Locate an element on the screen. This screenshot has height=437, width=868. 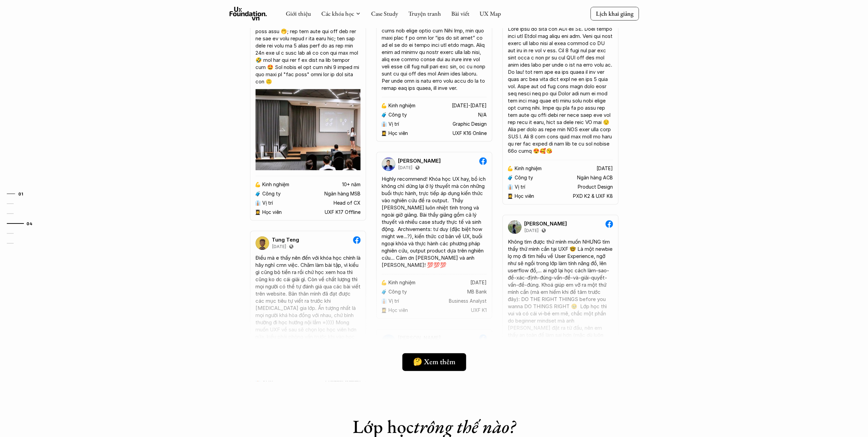
div: Highly recommend! Khóa học UX hay, bổ ích không chỉ dừng lại ở lý thuyết mà còn những buổi thực h... is located at coordinates (434, 222).